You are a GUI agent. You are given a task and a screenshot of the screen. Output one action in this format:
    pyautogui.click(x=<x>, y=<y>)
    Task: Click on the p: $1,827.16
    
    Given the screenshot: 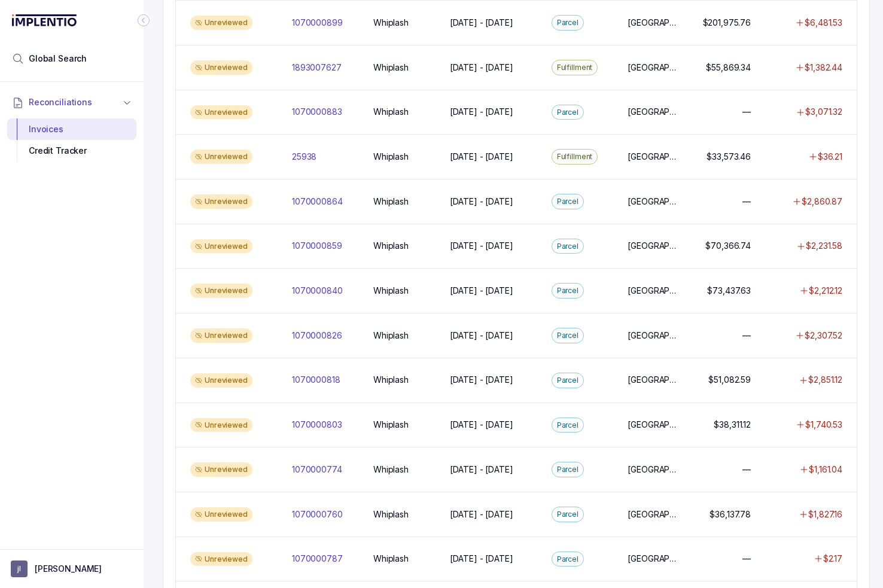 What is the action you would take?
    pyautogui.click(x=825, y=514)
    